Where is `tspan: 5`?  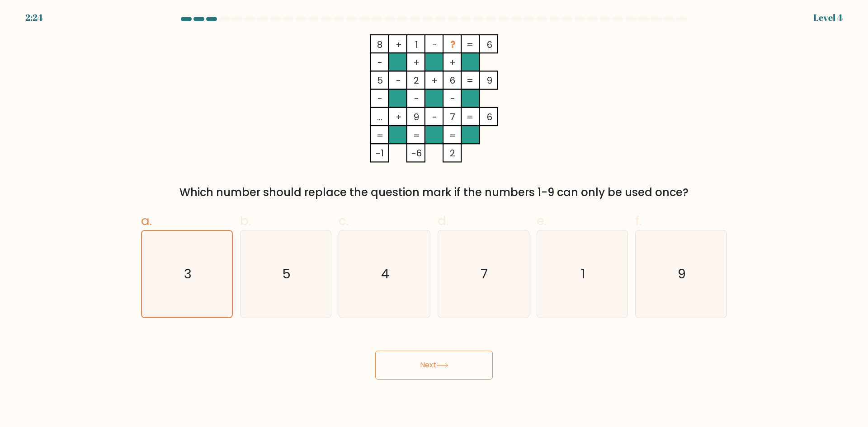 tspan: 5 is located at coordinates (380, 81).